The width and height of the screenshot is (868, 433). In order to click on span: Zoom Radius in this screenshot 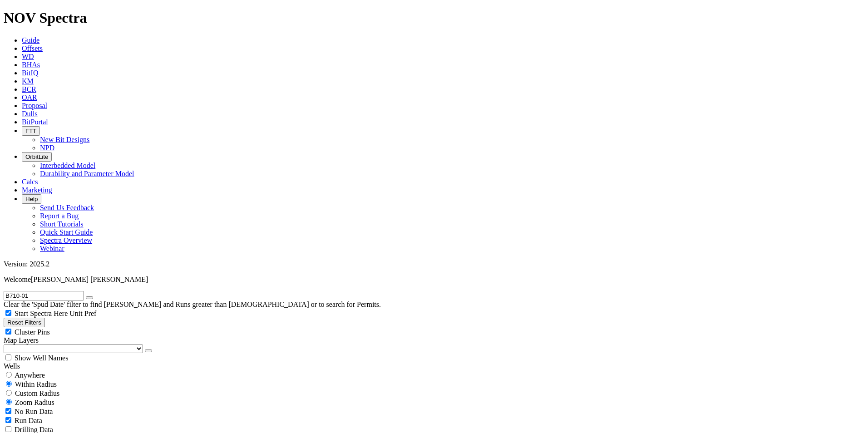, I will do `click(35, 403)`.